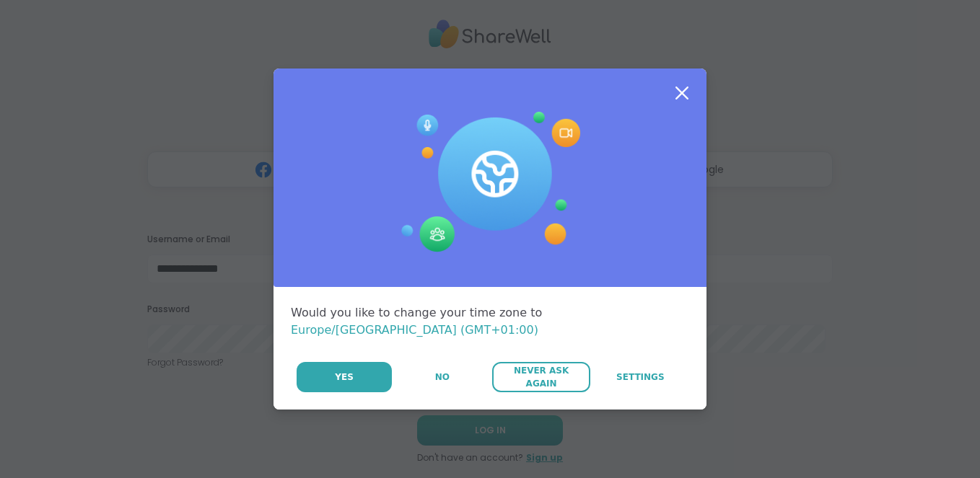 This screenshot has height=478, width=980. What do you see at coordinates (640, 377) in the screenshot?
I see `a: Settings` at bounding box center [640, 377].